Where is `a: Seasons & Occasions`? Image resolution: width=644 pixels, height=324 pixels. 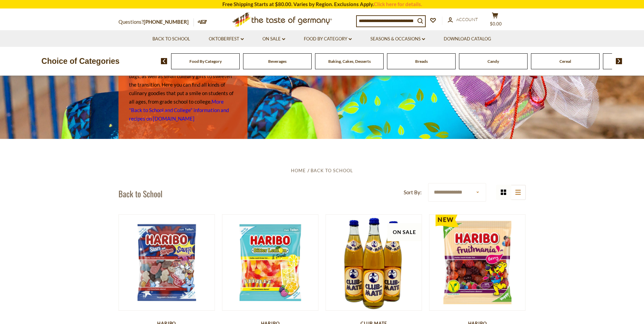
a: Seasons & Occasions is located at coordinates (397, 39).